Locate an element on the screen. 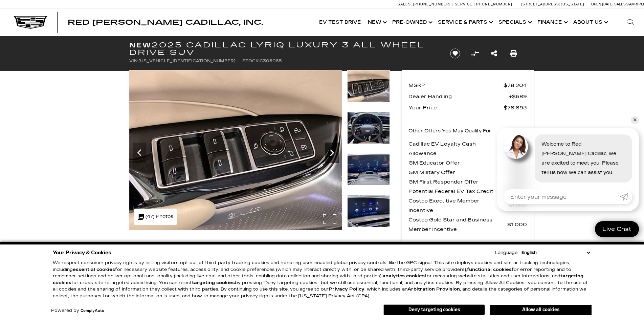 This screenshot has width=644, height=320. span: Dealer Handling is located at coordinates (459, 96).